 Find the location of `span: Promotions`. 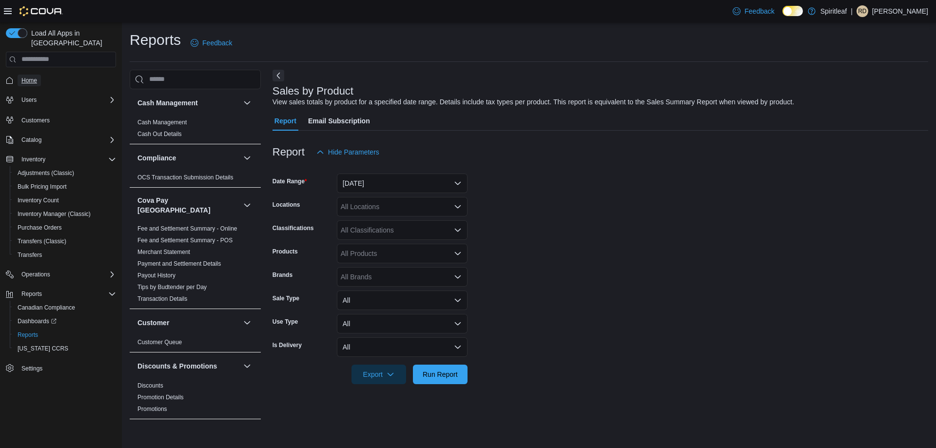

span: Promotions is located at coordinates (152, 409).